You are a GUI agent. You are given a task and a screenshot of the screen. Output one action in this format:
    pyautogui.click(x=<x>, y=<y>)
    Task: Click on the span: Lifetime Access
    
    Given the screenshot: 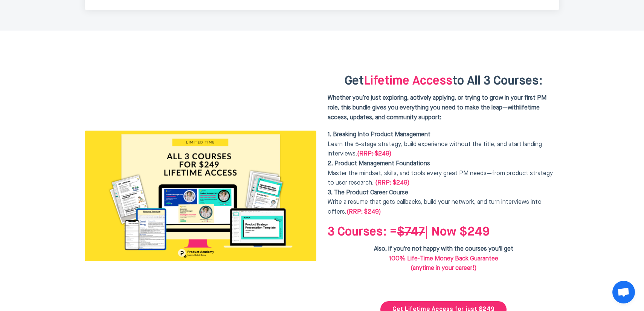 What is the action you would take?
    pyautogui.click(x=453, y=81)
    